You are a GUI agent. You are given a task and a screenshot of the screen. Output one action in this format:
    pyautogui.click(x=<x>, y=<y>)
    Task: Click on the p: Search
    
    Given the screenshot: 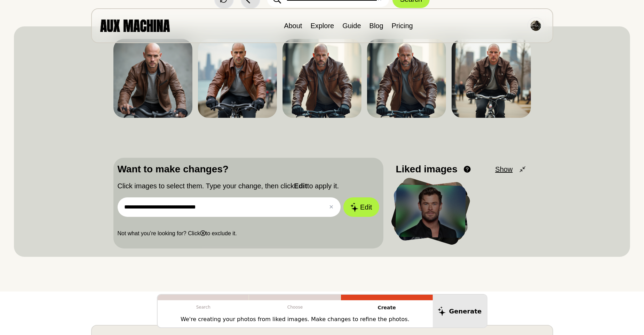 What is the action you would take?
    pyautogui.click(x=203, y=307)
    